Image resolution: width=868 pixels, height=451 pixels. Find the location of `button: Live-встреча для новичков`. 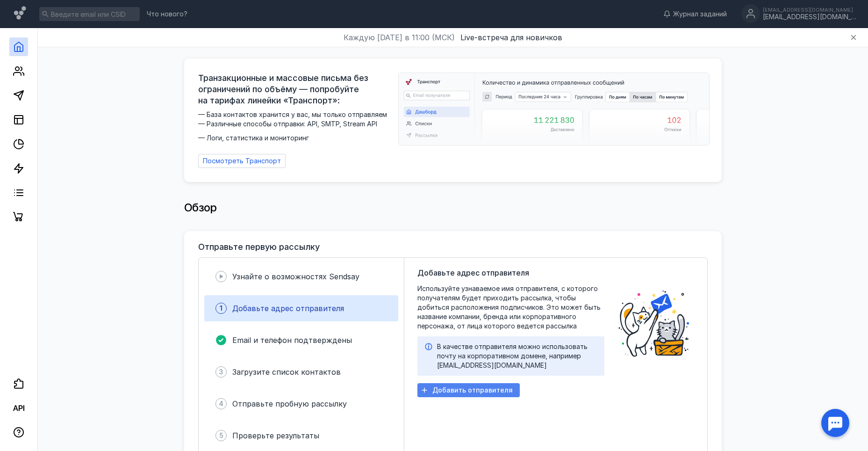

button: Live-встреча для новичков is located at coordinates (512, 38).